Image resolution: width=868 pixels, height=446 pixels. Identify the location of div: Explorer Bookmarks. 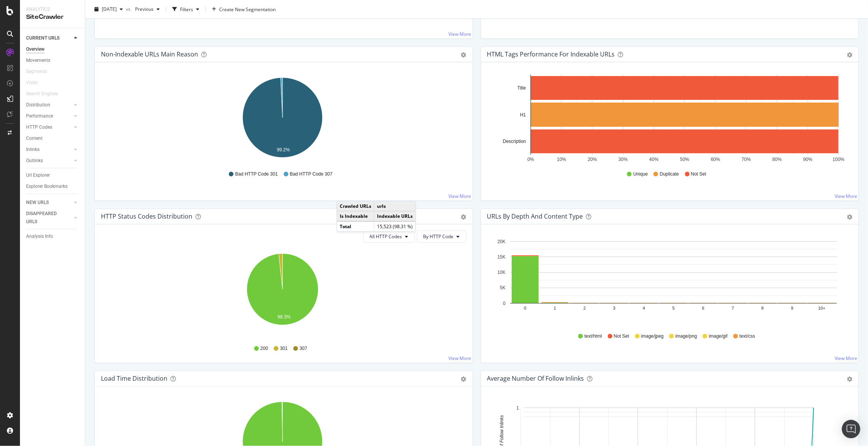
(47, 186).